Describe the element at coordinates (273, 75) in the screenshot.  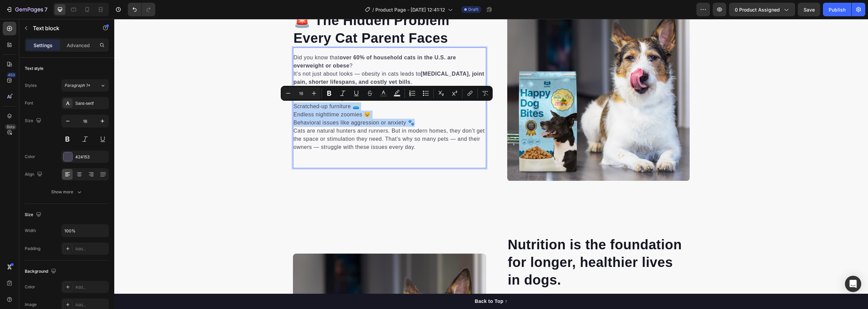
I see `strong: indoor cats suffer from boredom and stress` at that location.